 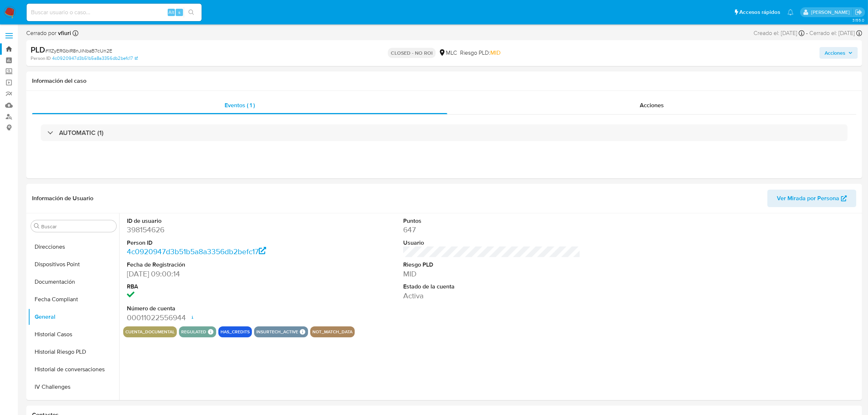 What do you see at coordinates (48, 33) in the screenshot?
I see `span: Cerrado por` at bounding box center [48, 33].